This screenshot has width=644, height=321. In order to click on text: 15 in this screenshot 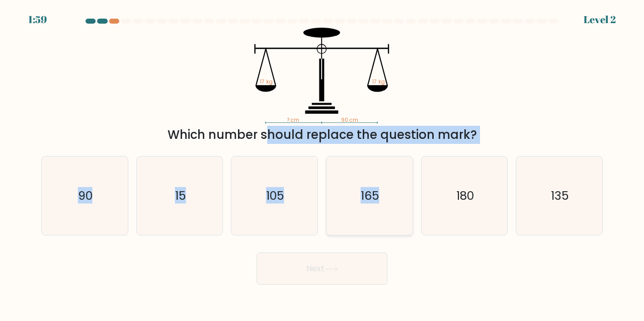, I will do `click(180, 195)`.